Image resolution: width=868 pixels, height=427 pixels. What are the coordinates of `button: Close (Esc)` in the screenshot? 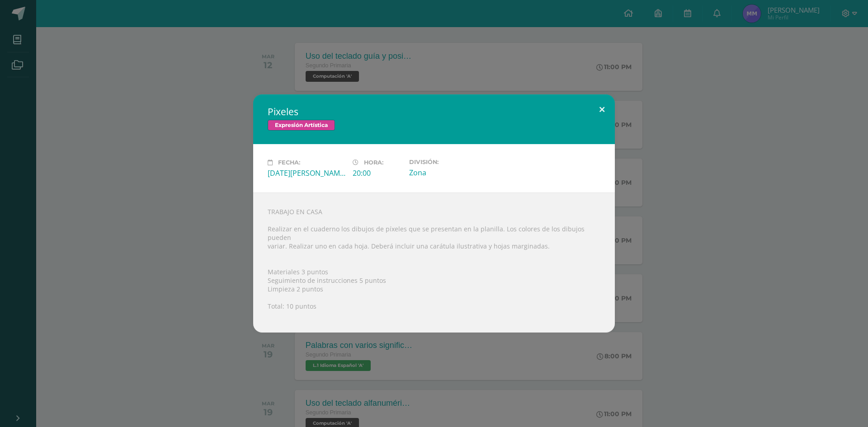 It's located at (601, 110).